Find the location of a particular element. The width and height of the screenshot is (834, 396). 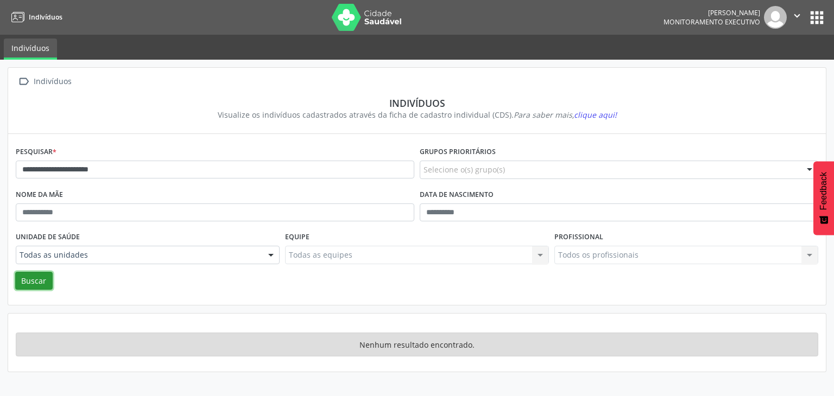

a:  Indivíduos is located at coordinates (45, 81).